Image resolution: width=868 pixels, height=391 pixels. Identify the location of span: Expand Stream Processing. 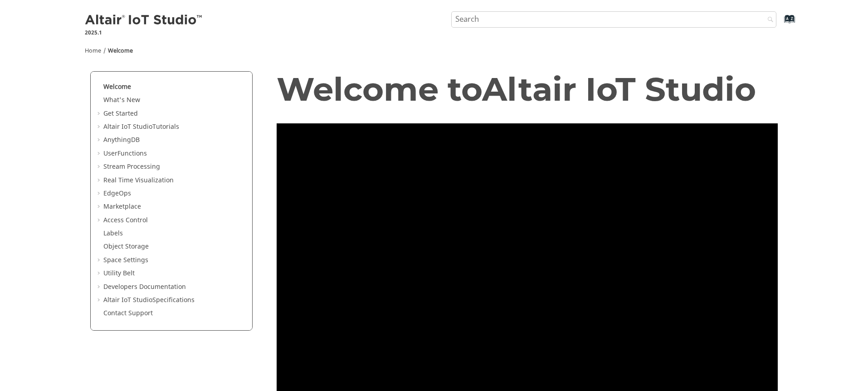
(100, 167).